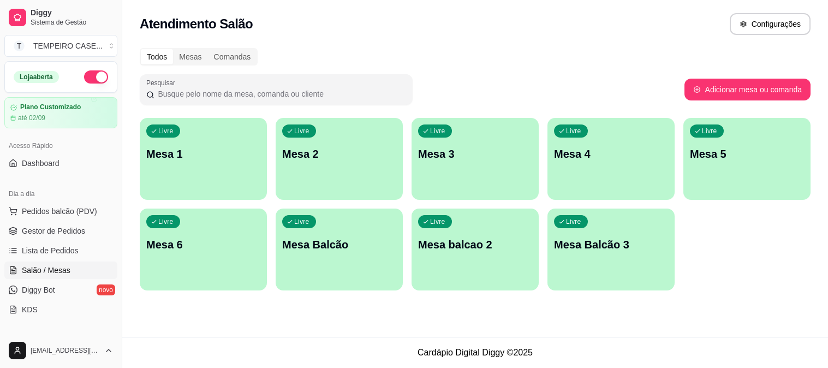 Image resolution: width=828 pixels, height=368 pixels. Describe the element at coordinates (157, 57) in the screenshot. I see `div: Todos` at that location.